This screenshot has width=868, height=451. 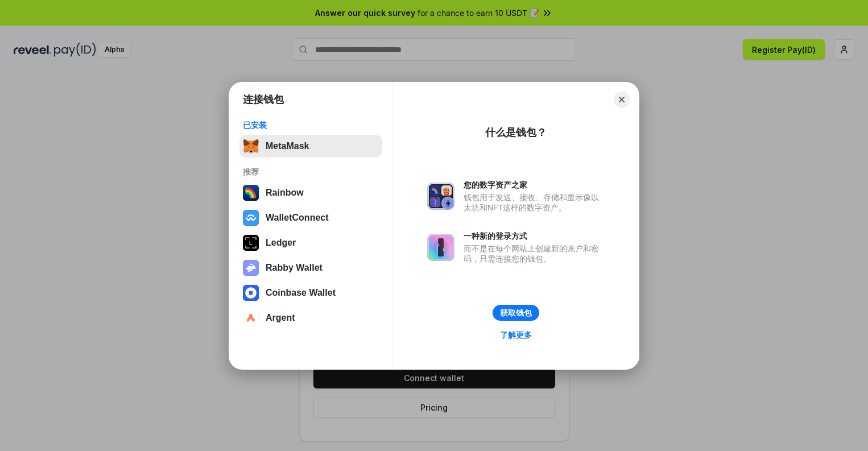 What do you see at coordinates (311, 146) in the screenshot?
I see `button: MetaMask` at bounding box center [311, 146].